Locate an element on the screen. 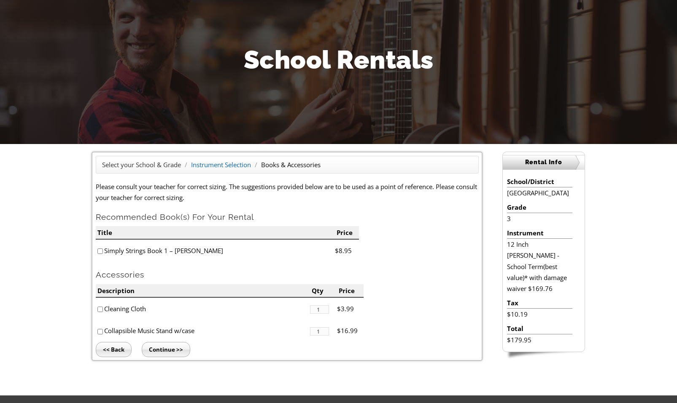  li: Tax is located at coordinates (539, 303).